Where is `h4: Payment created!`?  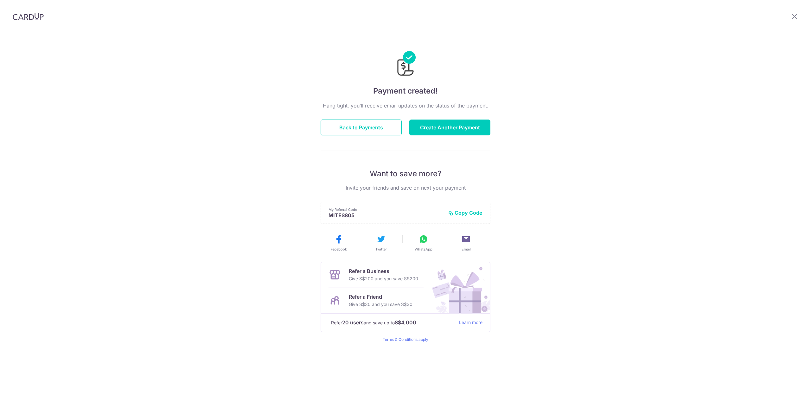
h4: Payment created! is located at coordinates (406, 91).